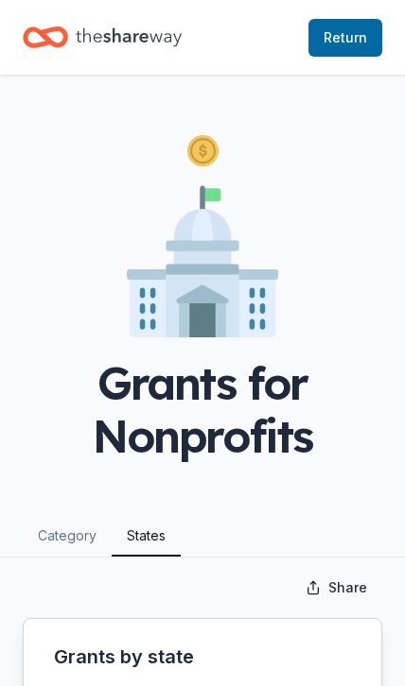  Describe the element at coordinates (202, 236) in the screenshot. I see `img: Illustration for popular page` at that location.